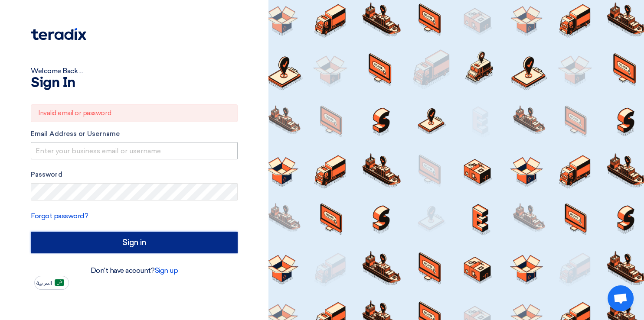 The width and height of the screenshot is (644, 320). What do you see at coordinates (44, 283) in the screenshot?
I see `span: العربية` at bounding box center [44, 283].